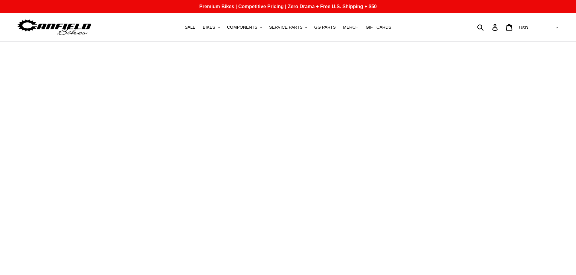  I want to click on a: GIFT CARDS, so click(378, 27).